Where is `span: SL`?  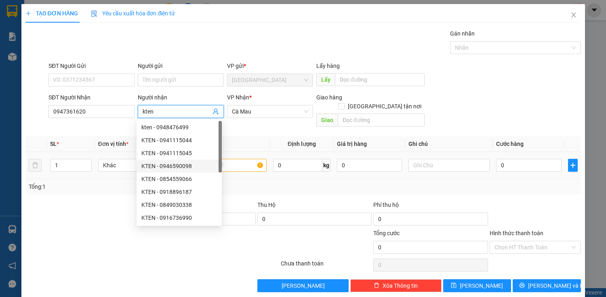 span: SL is located at coordinates (53, 144).